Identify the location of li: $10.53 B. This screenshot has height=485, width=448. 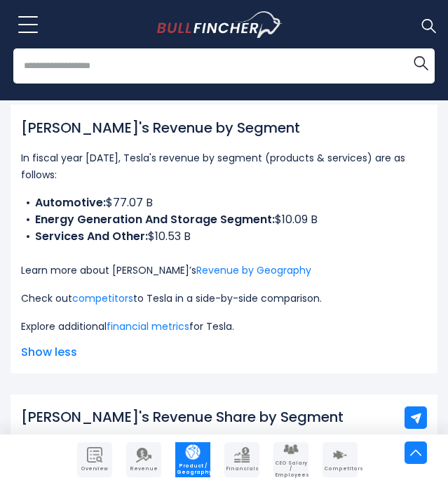
(224, 237).